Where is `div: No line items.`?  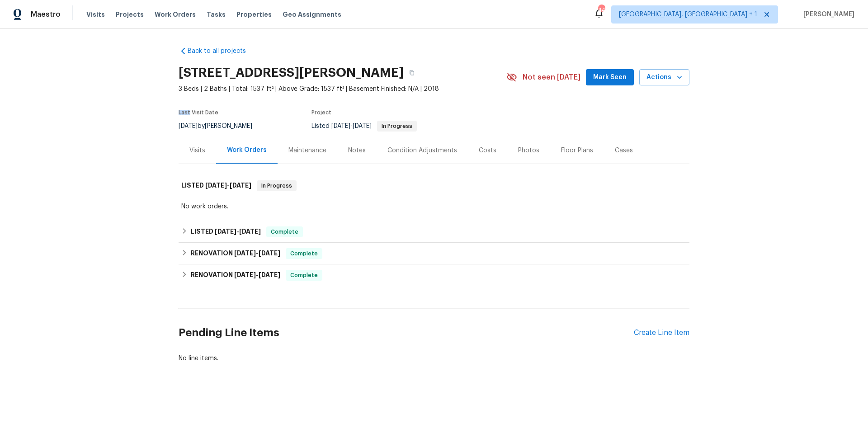 div: No line items. is located at coordinates (434, 358).